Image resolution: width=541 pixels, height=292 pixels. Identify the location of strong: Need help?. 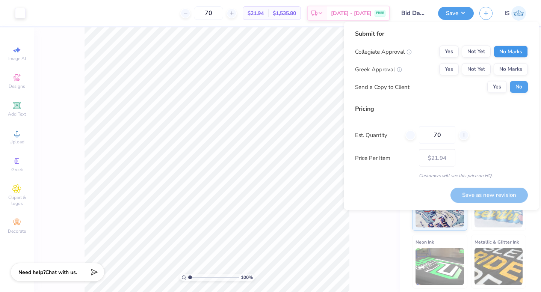
(32, 272).